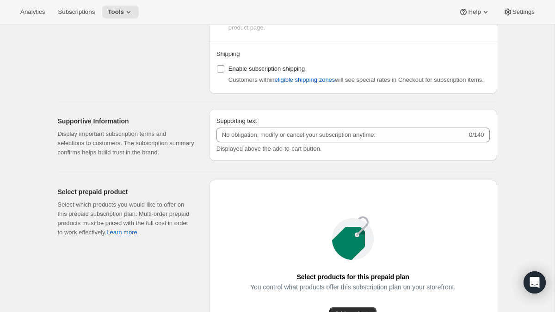  What do you see at coordinates (474, 12) in the screenshot?
I see `span: Help` at bounding box center [474, 12].